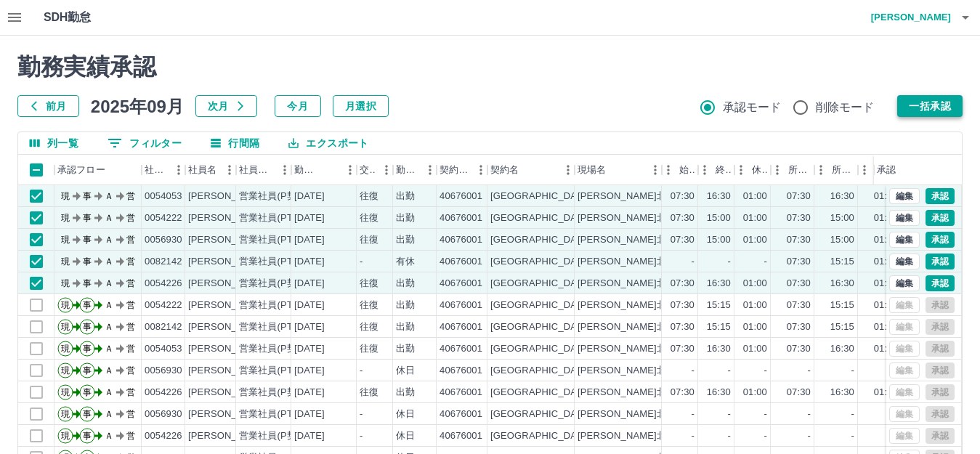 The width and height of the screenshot is (980, 454). Describe the element at coordinates (163, 348) in the screenshot. I see `div: 0054053` at that location.